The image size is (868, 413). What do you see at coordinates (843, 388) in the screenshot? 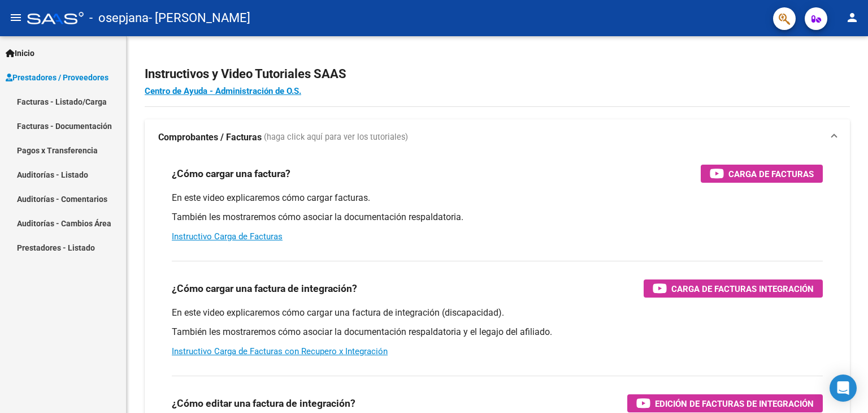
I see `div: Open Intercom Messenger` at bounding box center [843, 388].